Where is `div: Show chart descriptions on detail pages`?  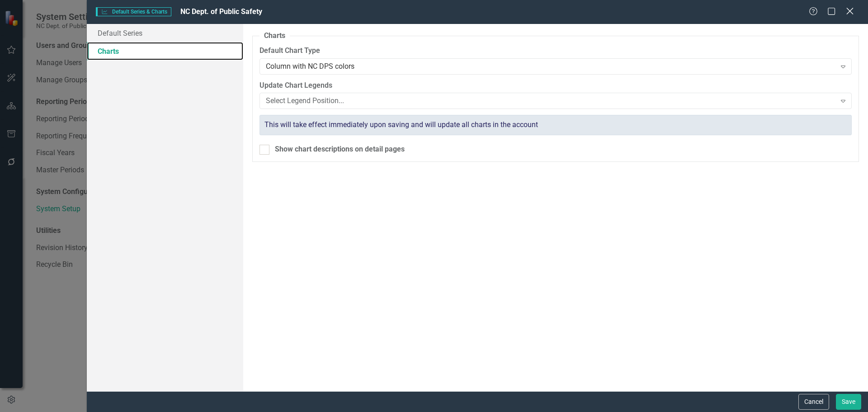 div: Show chart descriptions on detail pages is located at coordinates (339, 150).